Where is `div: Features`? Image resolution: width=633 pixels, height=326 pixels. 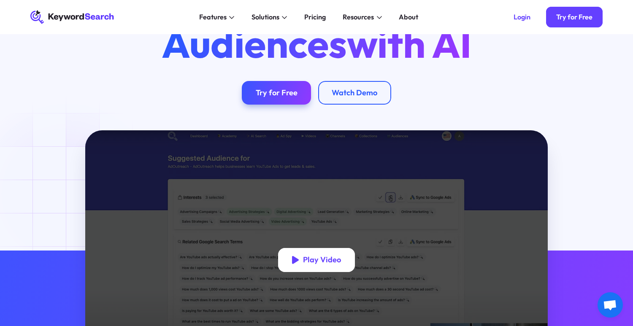
div: Features is located at coordinates (213, 17).